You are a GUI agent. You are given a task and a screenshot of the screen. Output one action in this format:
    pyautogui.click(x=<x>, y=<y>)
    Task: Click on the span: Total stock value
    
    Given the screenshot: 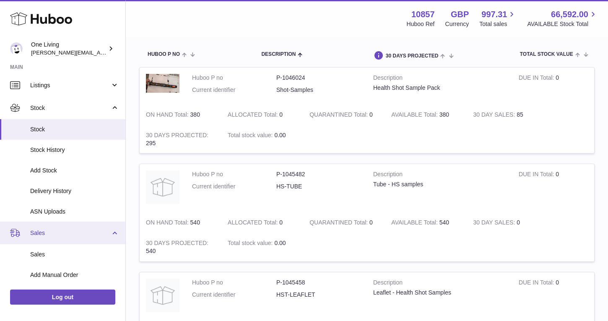 What is the action you would take?
    pyautogui.click(x=546, y=54)
    